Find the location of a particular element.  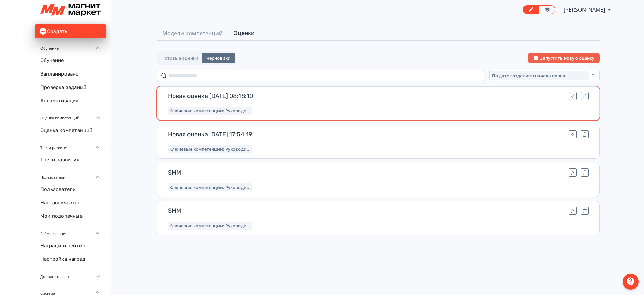

div: Оценка компетенций is located at coordinates (70, 116).